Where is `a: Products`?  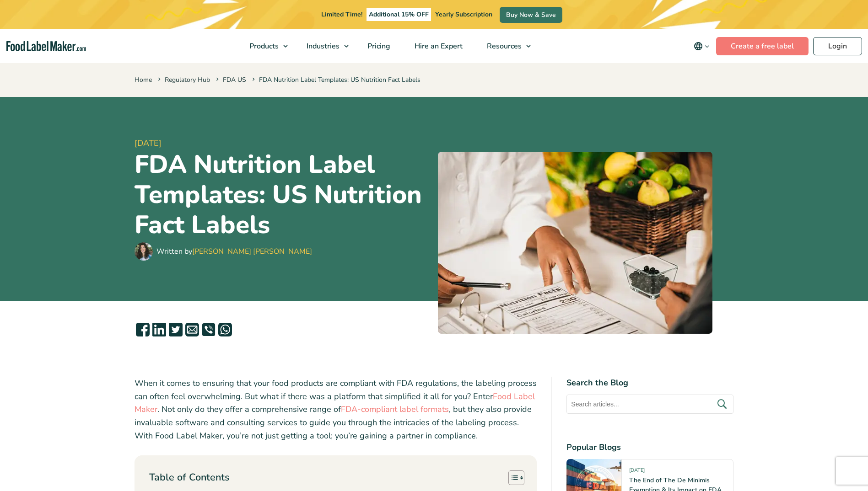
a: Products is located at coordinates (265, 46).